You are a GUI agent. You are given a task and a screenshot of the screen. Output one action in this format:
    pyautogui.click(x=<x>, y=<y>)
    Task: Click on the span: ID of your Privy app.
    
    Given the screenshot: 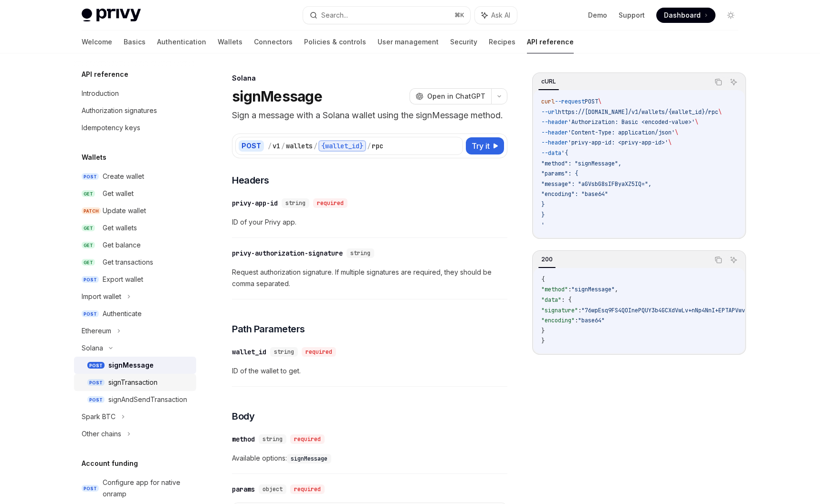 What is the action you would take?
    pyautogui.click(x=370, y=222)
    